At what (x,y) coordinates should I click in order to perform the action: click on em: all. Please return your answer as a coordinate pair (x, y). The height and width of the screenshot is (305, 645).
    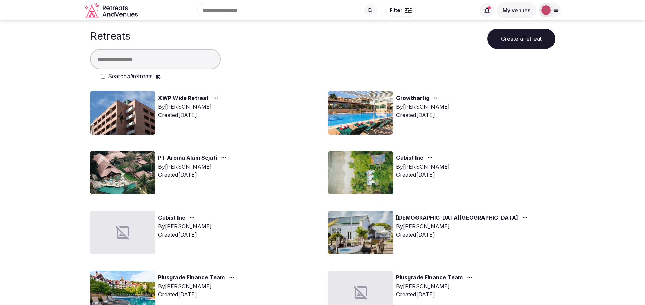
    Looking at the image, I should click on (130, 76).